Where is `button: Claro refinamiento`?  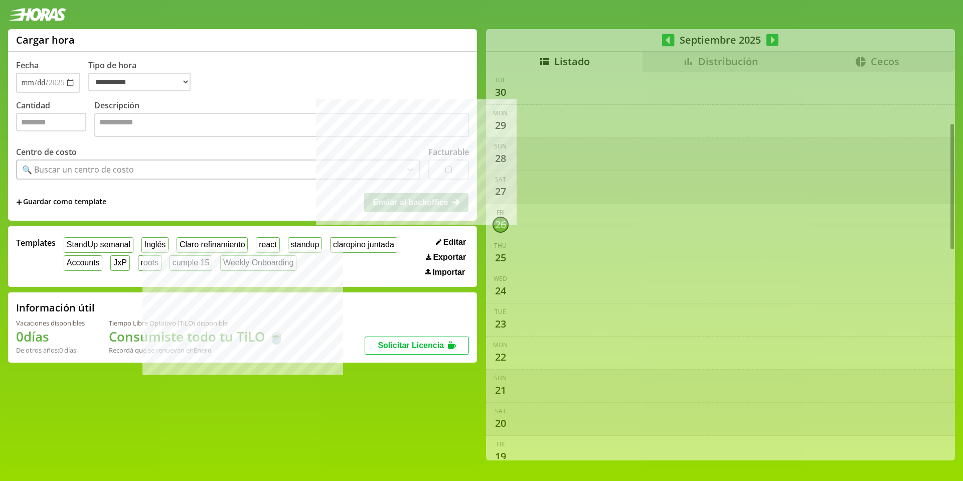
button: Claro refinamiento is located at coordinates (212, 245).